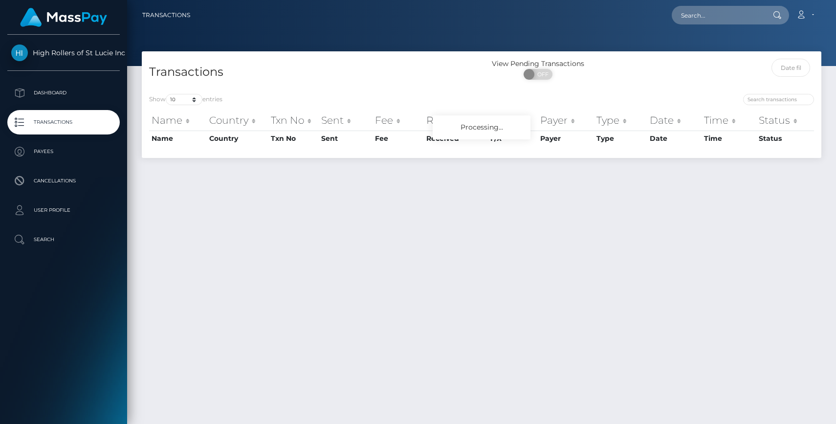  I want to click on div: Processing..., so click(481, 127).